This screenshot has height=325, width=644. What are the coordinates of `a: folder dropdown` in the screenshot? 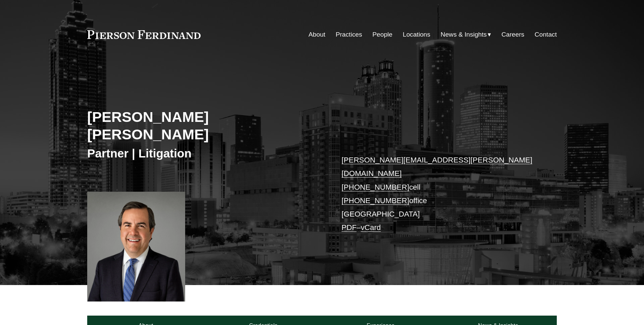 It's located at (466, 35).